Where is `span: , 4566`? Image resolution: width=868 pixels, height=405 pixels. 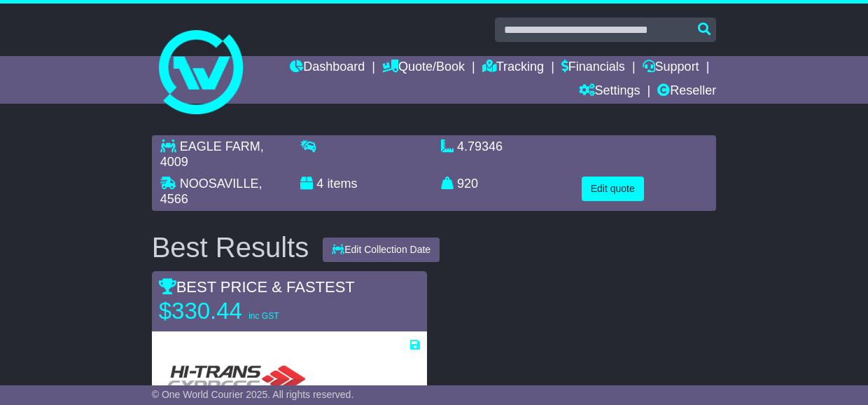 span: , 4566 is located at coordinates (211, 191).